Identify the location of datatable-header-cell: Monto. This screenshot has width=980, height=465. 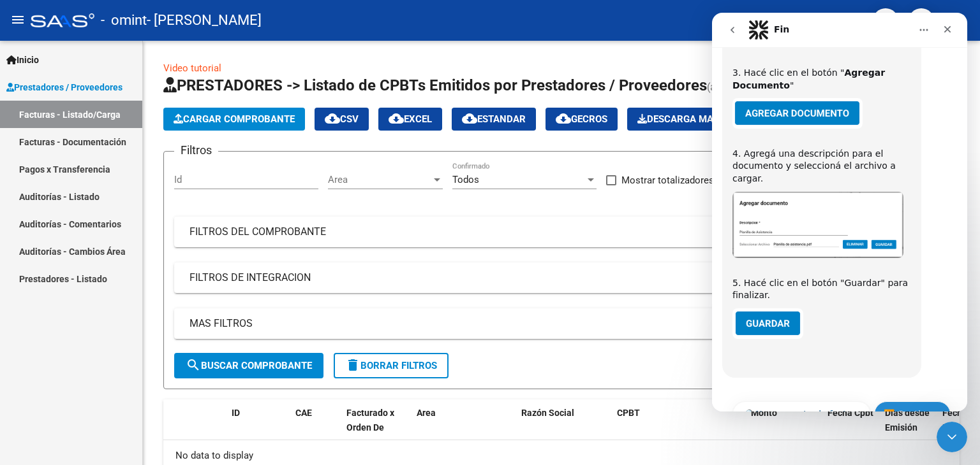
(784, 428).